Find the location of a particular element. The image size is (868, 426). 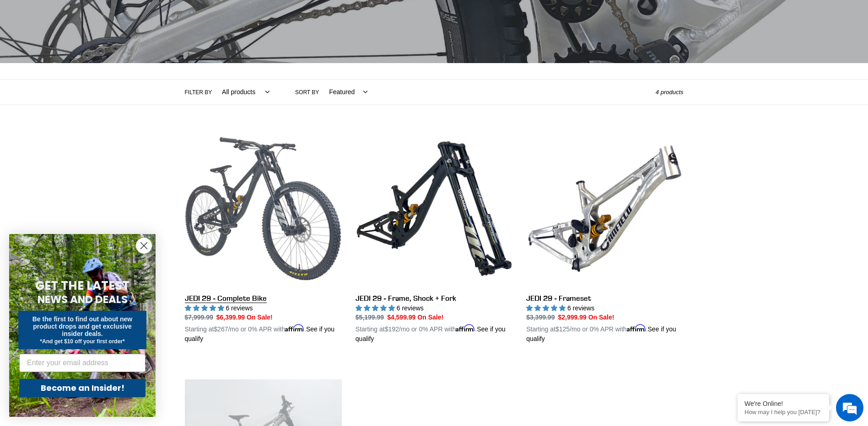

label: Sort by is located at coordinates (307, 92).